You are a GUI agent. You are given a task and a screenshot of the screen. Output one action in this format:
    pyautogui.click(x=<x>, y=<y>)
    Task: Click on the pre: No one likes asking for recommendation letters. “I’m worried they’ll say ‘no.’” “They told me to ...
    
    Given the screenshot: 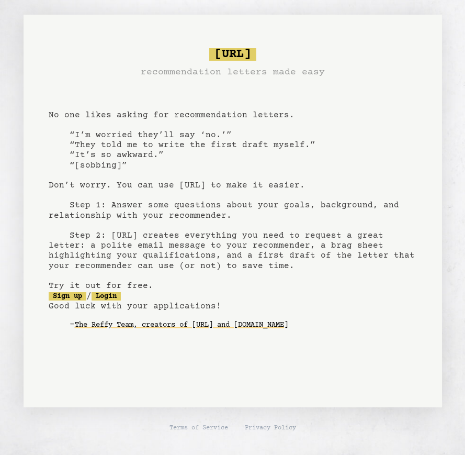 What is the action you would take?
    pyautogui.click(x=233, y=197)
    